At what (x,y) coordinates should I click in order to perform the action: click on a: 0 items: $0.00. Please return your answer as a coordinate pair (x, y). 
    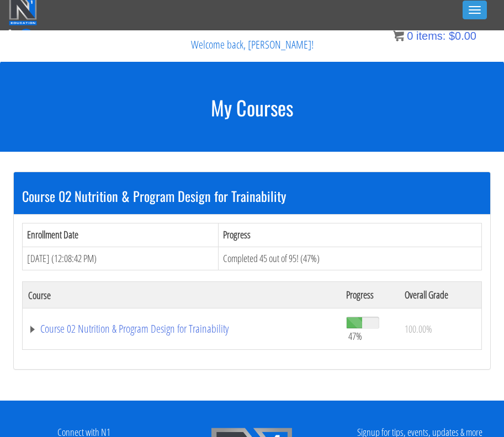
    Looking at the image, I should click on (434, 36).